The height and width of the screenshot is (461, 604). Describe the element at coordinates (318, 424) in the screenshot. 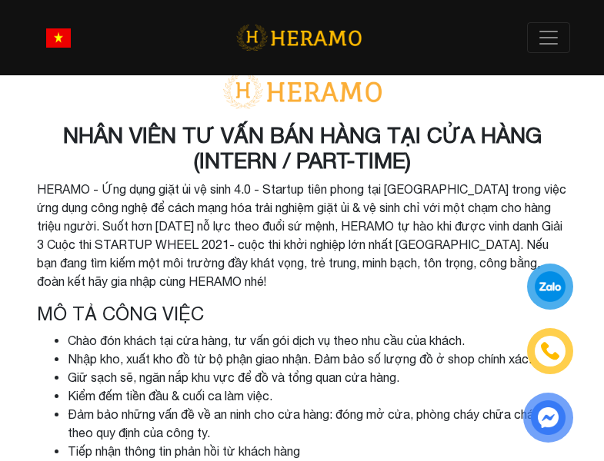

I see `li: Đảm bảo những vấn đề về an ninh cho cửa hàng: đóng mở cửa, phòng cháy chữa cháy,... theo quy định...` at that location.